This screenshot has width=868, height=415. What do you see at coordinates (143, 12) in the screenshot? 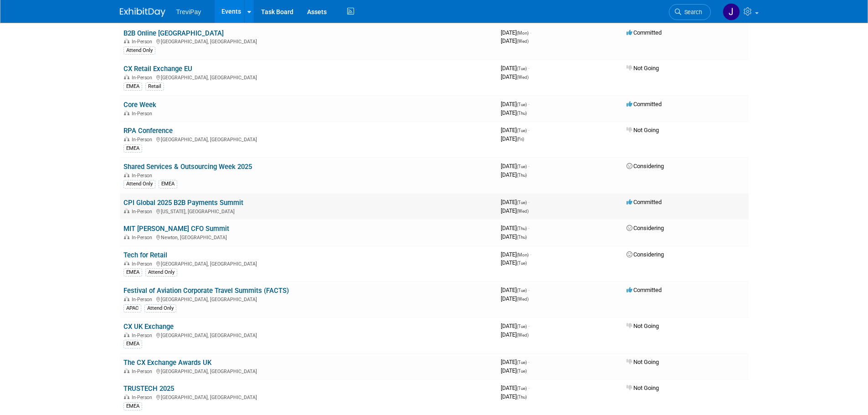
I see `img: ExhibitDay` at bounding box center [143, 12].